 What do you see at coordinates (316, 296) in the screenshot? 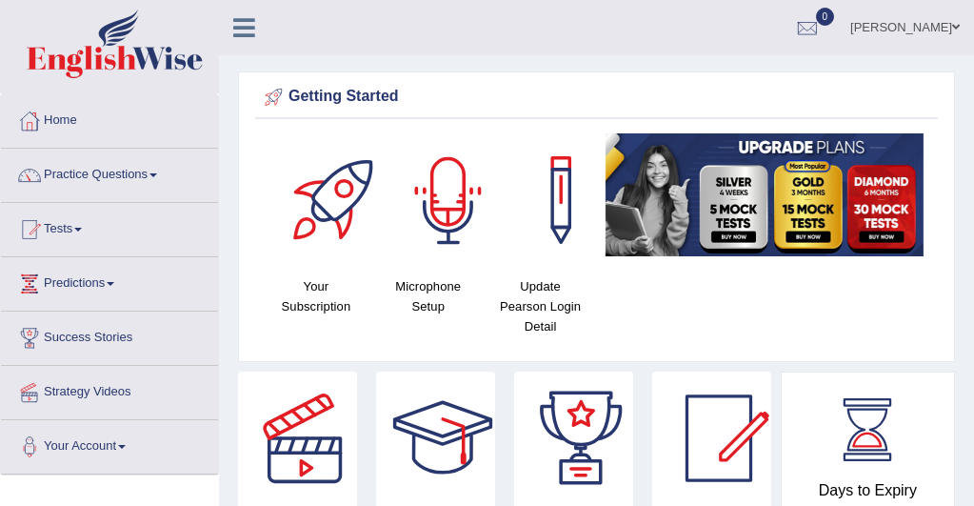
I see `h4: Your Subscription` at bounding box center [316, 296].